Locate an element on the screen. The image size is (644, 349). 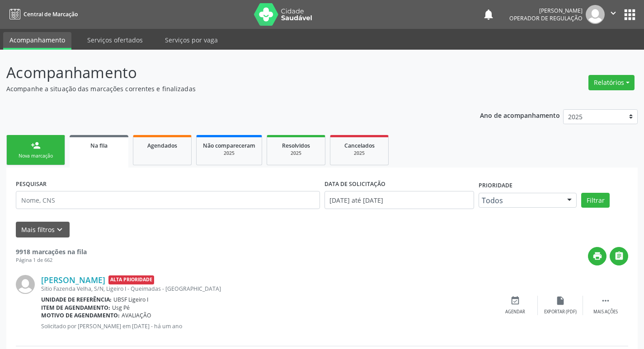
label: DATA DE SOLICITAÇÃO is located at coordinates (355, 184).